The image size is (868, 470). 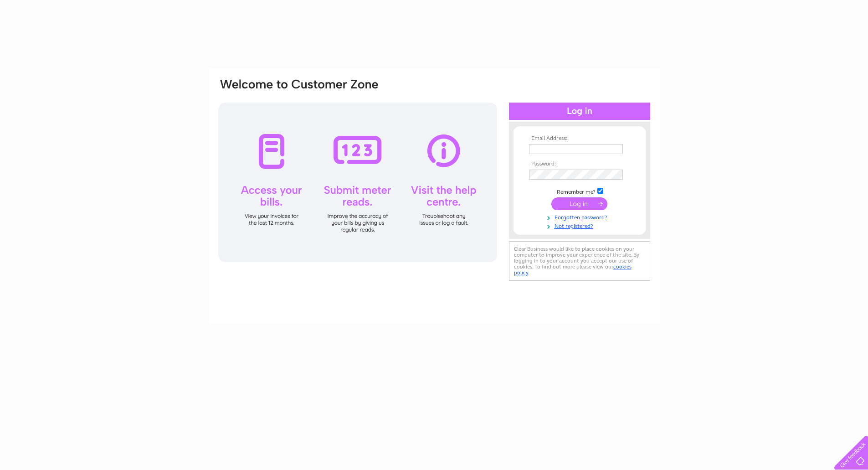 What do you see at coordinates (580, 260) in the screenshot?
I see `div: Clear Business would like to place cookies on your computer to improve your experience of the sit...` at bounding box center [580, 260].